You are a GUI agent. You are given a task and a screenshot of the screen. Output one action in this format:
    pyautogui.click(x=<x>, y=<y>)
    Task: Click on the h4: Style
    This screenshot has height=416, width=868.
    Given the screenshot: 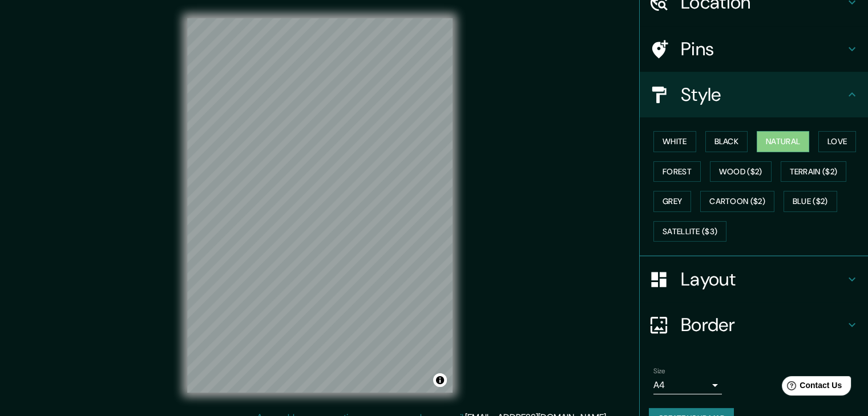 What is the action you would take?
    pyautogui.click(x=763, y=94)
    